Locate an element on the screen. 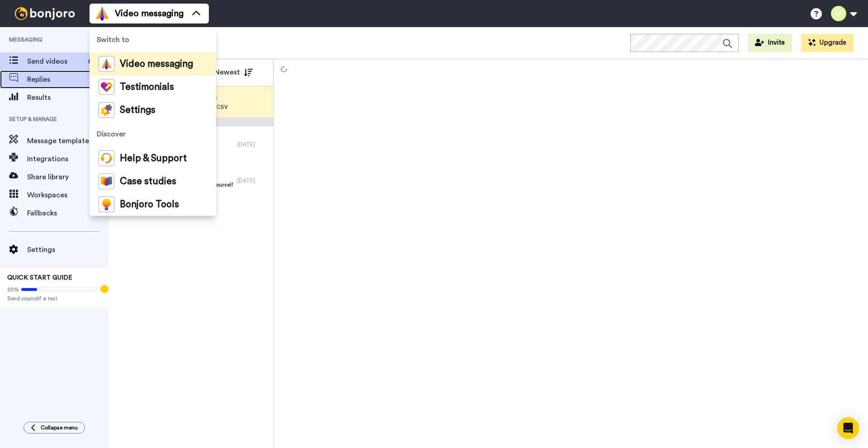 The width and height of the screenshot is (868, 448). span: Help & Support is located at coordinates (153, 159).